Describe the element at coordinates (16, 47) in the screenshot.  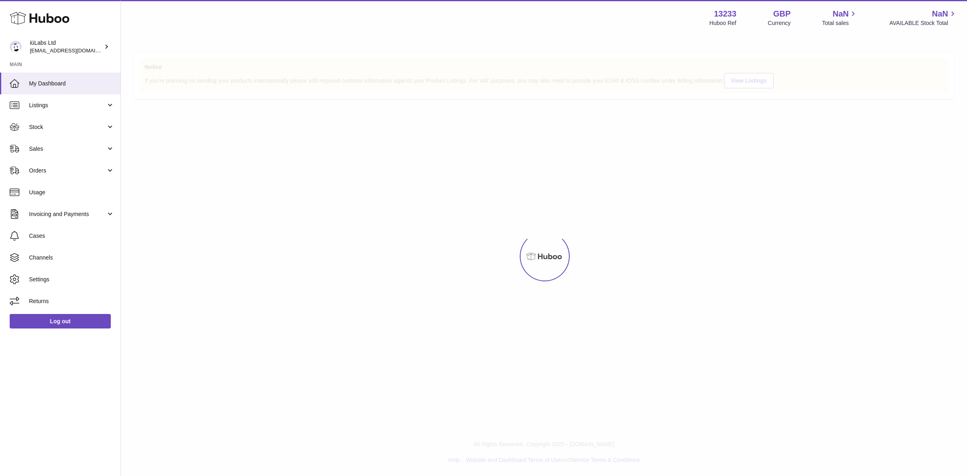
I see `img: info@iulabs.co` at that location.